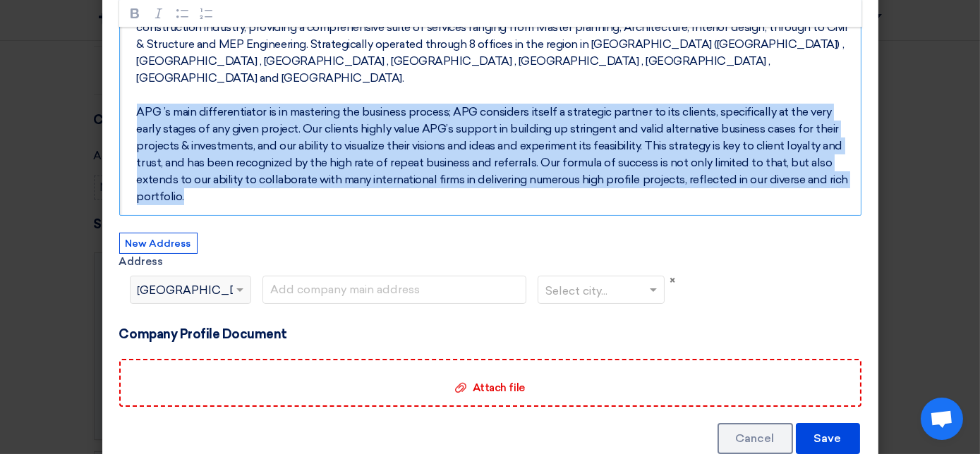 This screenshot has width=980, height=454. I want to click on button: Cancel, so click(755, 439).